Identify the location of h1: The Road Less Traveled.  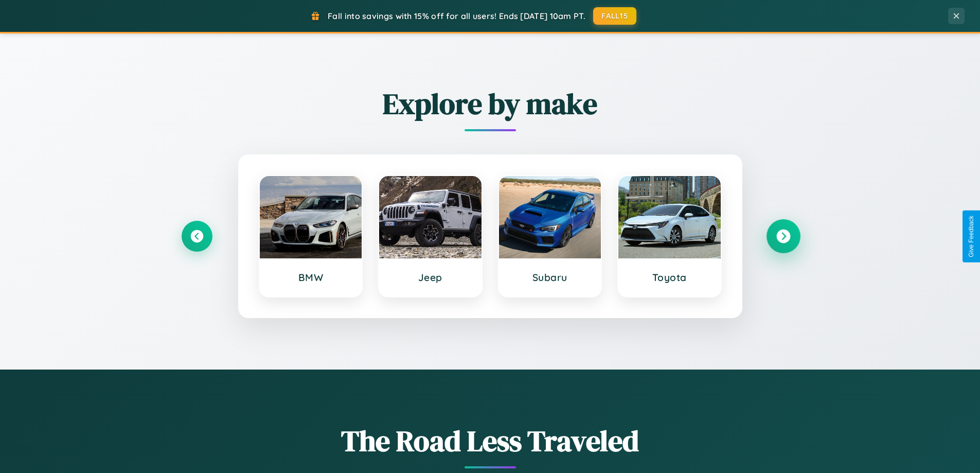
(490, 441).